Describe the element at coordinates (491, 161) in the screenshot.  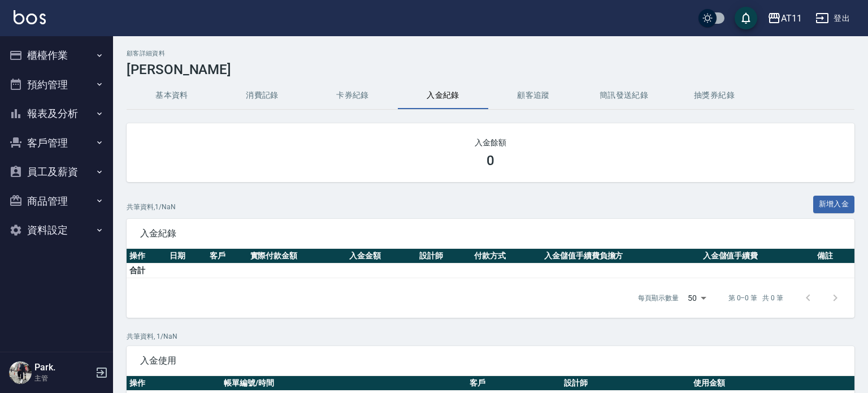
I see `h3: 0` at that location.